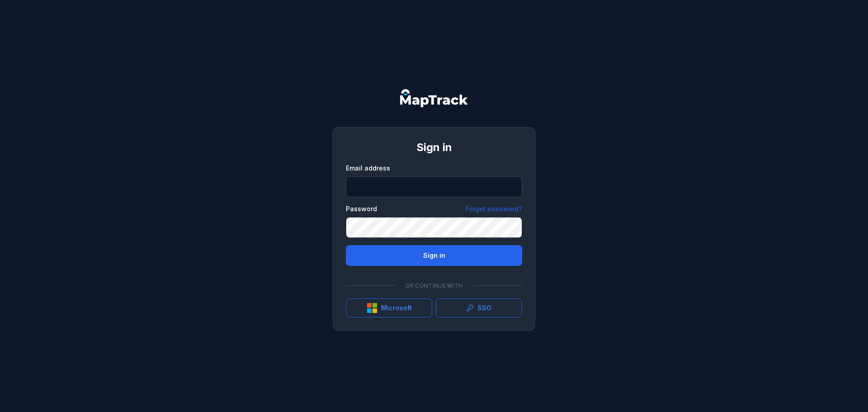 This screenshot has height=412, width=868. Describe the element at coordinates (434, 98) in the screenshot. I see `nav: Global` at that location.